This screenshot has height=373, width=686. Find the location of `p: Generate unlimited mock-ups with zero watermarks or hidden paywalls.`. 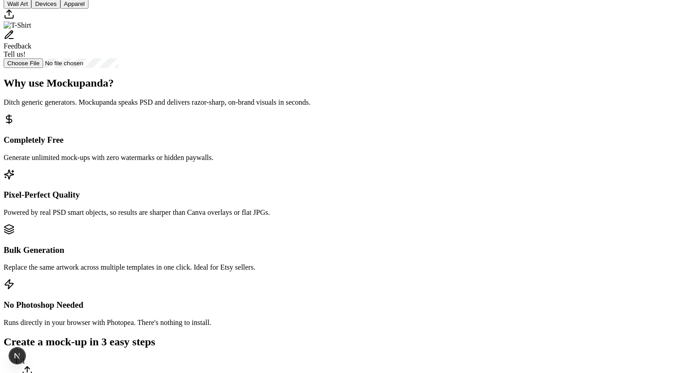

p: Generate unlimited mock-ups with zero watermarks or hidden paywalls. is located at coordinates (343, 158).